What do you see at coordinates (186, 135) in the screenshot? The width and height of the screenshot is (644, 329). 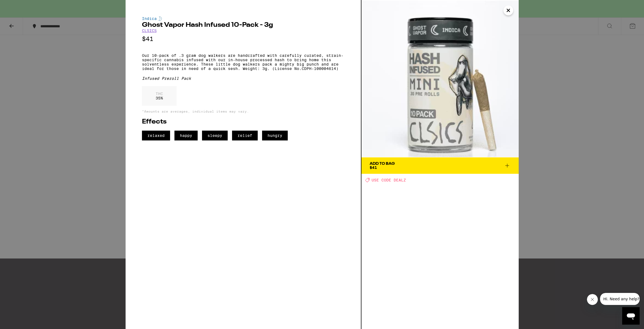 I see `span: happy` at bounding box center [186, 135].